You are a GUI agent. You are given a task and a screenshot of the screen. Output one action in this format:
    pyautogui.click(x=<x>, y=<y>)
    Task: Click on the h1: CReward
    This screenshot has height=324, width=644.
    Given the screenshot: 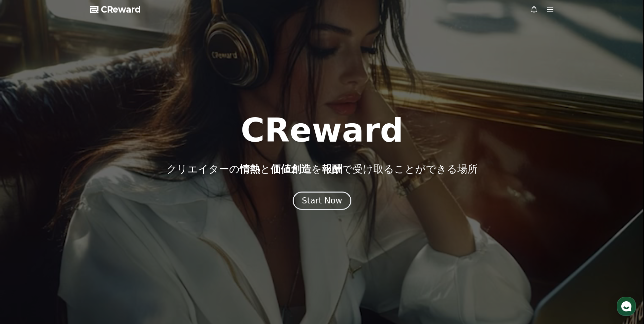 What is the action you would take?
    pyautogui.click(x=322, y=130)
    